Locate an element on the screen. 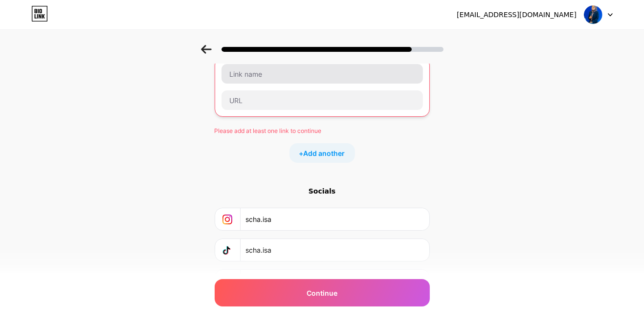 The image size is (644, 326). span: Add another is located at coordinates (324, 153).